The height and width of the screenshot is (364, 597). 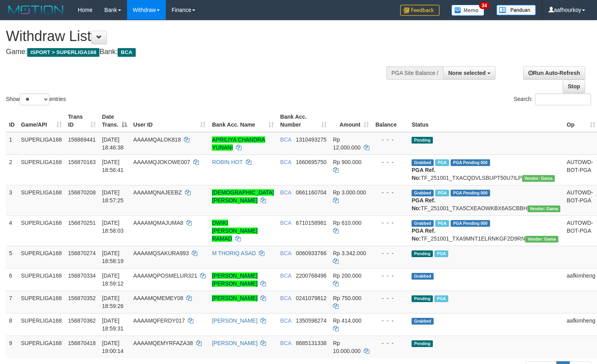 What do you see at coordinates (348, 298) in the screenshot?
I see `span: Rp 750.000` at bounding box center [348, 298].